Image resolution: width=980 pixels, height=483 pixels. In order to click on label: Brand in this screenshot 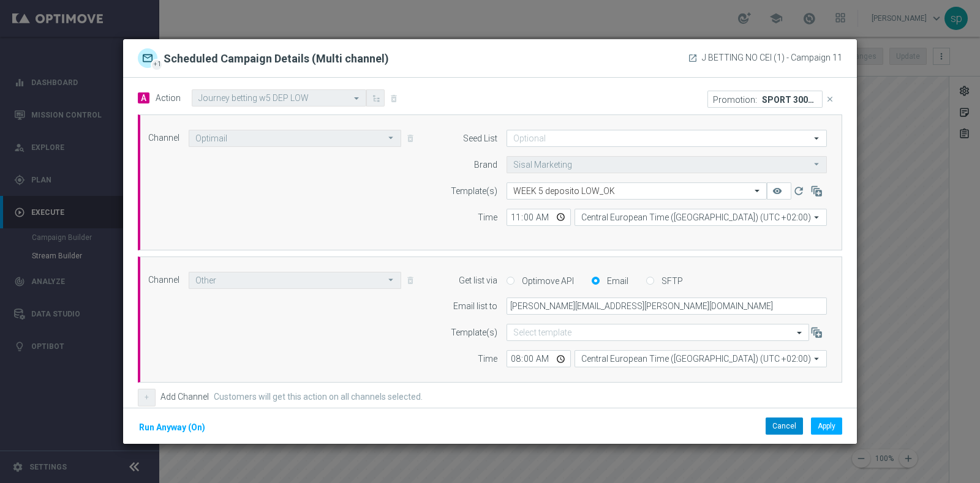, I will do `click(486, 165)`.